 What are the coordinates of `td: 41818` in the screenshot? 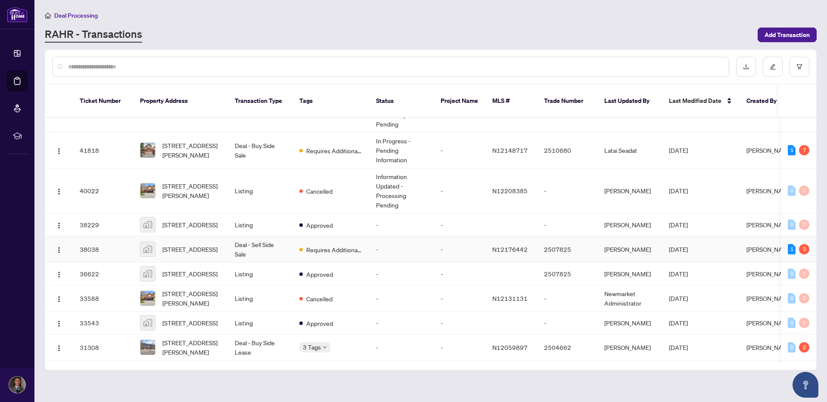 It's located at (103, 150).